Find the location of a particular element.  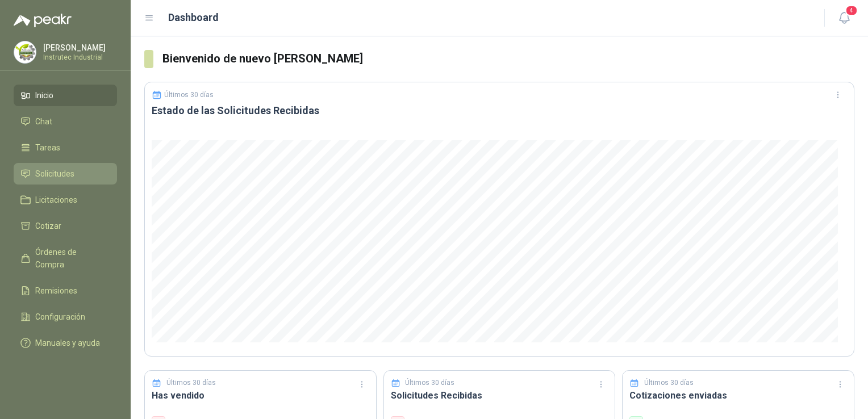

span: Órdenes de Compra is located at coordinates (71, 258).